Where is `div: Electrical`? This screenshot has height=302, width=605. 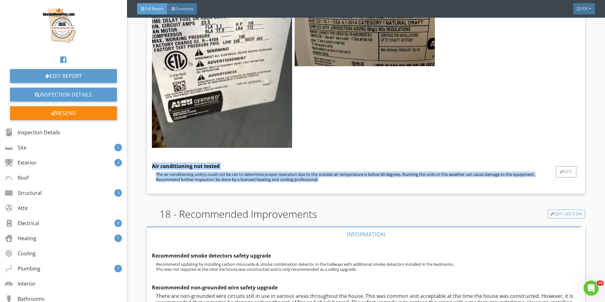
div: Electrical is located at coordinates (22, 223).